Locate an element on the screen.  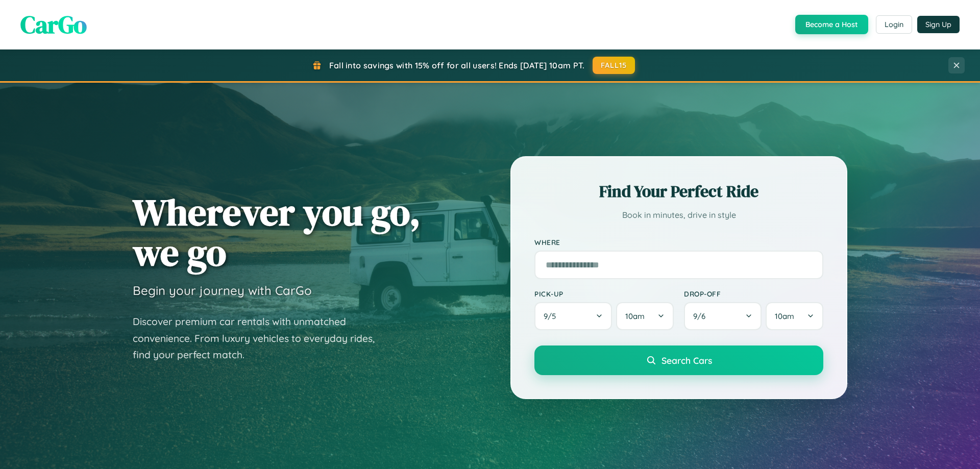
label: Drop-off is located at coordinates (754, 294).